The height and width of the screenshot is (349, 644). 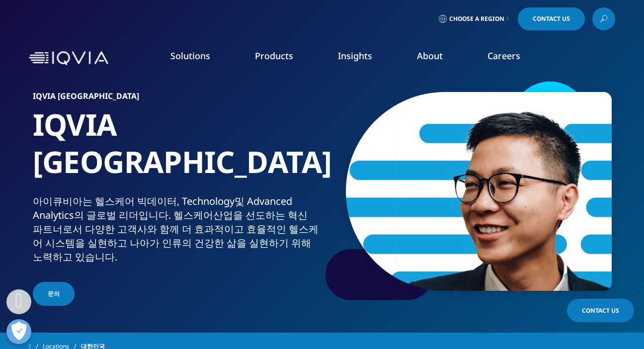 I want to click on a: 문의, so click(x=54, y=294).